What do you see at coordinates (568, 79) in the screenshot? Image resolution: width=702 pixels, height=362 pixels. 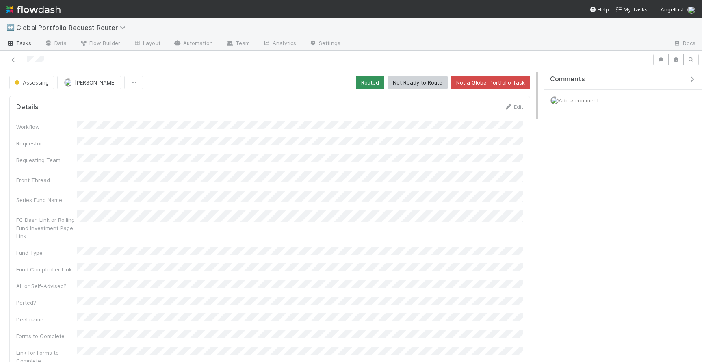 I see `span: Comments` at bounding box center [568, 79].